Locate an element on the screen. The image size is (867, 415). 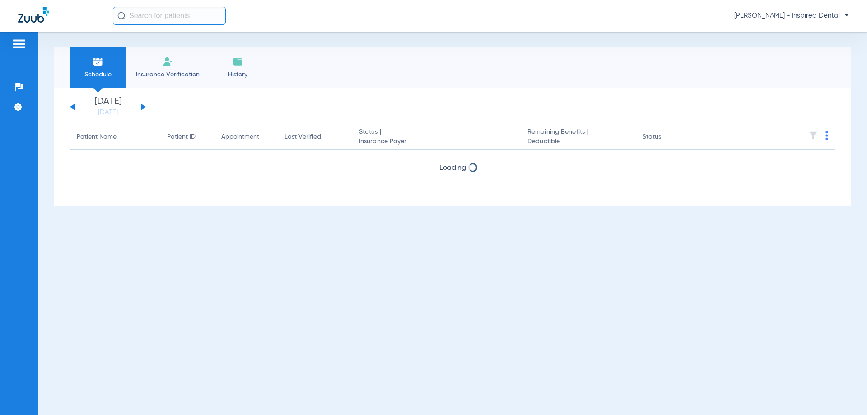
th: Remaining Benefits | is located at coordinates (577, 137).